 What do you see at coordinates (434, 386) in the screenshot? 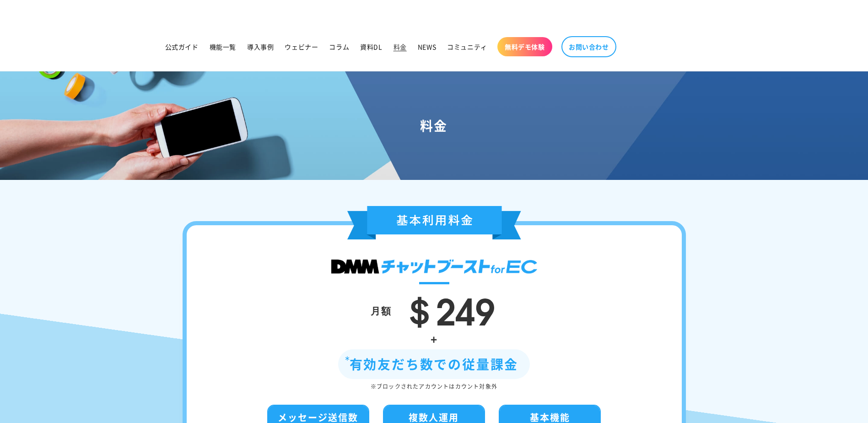
I see `div: ※ブロックされたアカウントはカウント対象外` at bounding box center [434, 386].